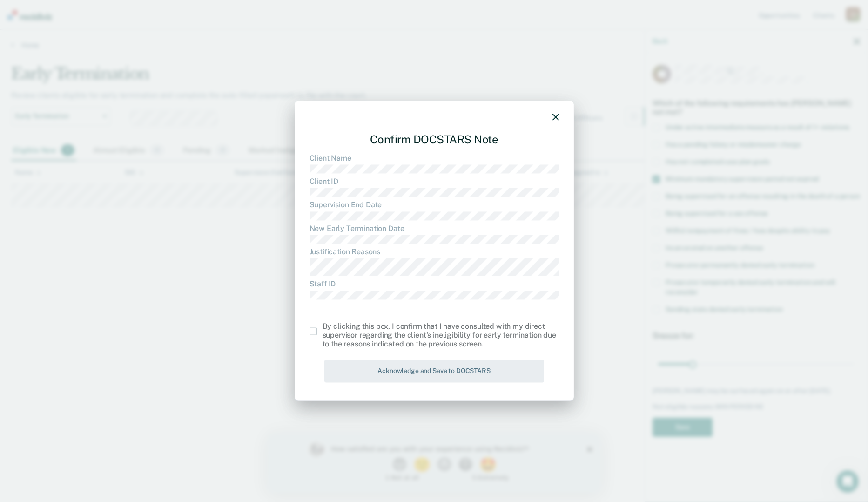 The image size is (868, 502). I want to click on button: 4, so click(199, 32).